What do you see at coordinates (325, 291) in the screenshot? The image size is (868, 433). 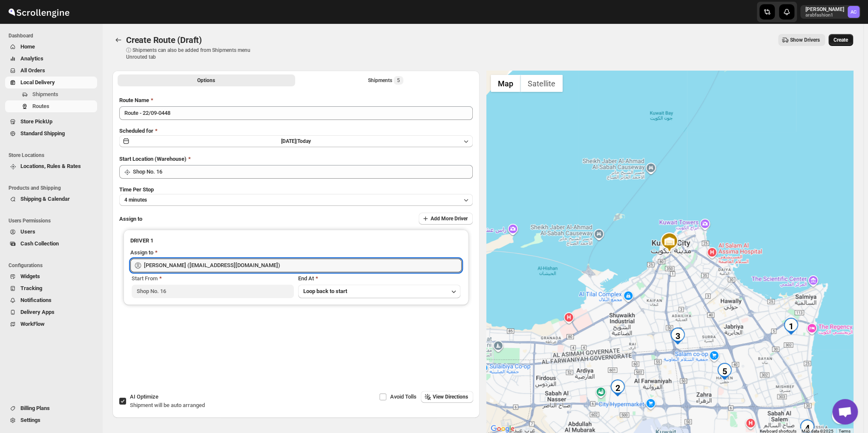 I see `span: Loop back to start` at bounding box center [325, 291].